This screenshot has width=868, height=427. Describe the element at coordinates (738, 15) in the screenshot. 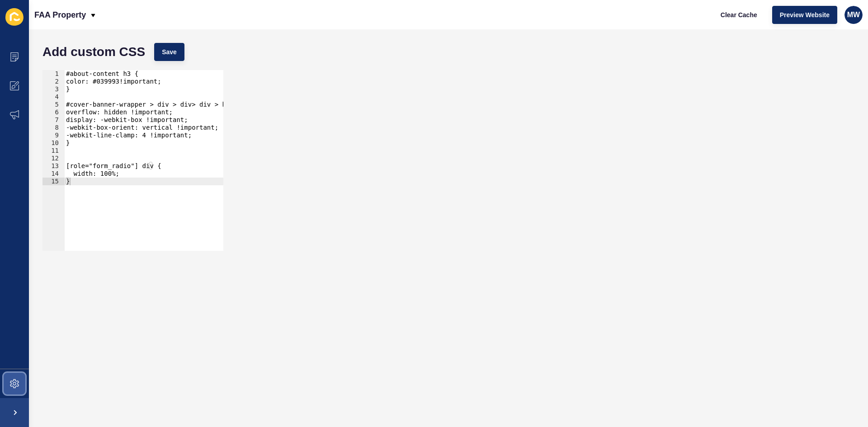

I see `button: Clear Cache` at that location.